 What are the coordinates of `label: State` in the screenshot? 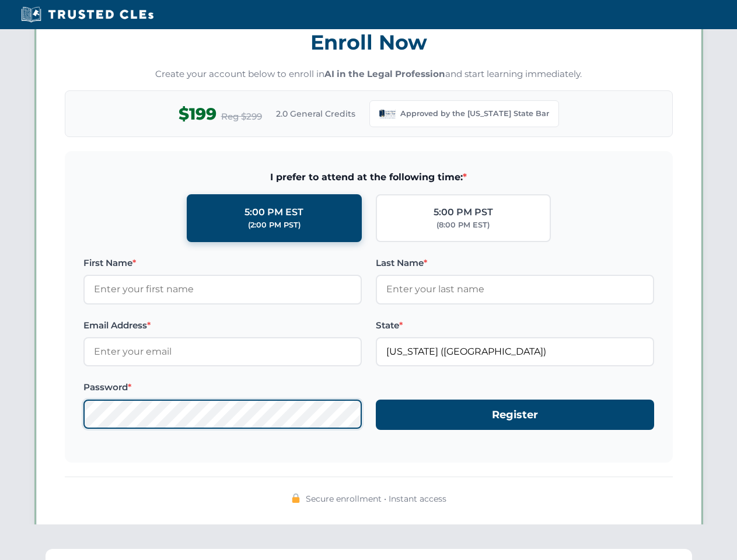 It's located at (515, 325).